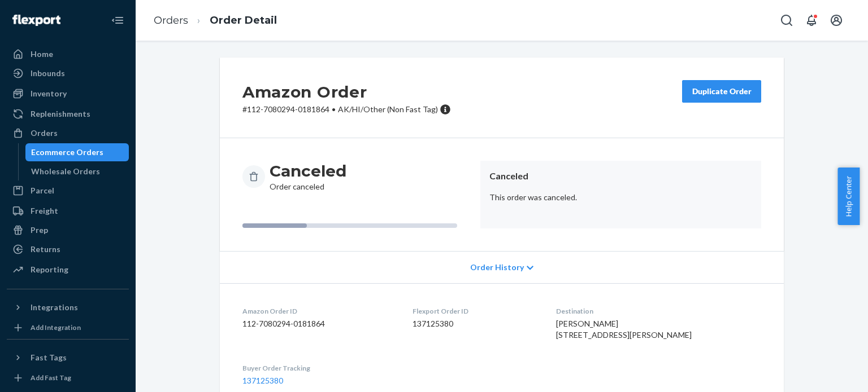 Image resolution: width=868 pixels, height=392 pixels. What do you see at coordinates (812, 21) in the screenshot?
I see `button: Open notifications` at bounding box center [812, 21].